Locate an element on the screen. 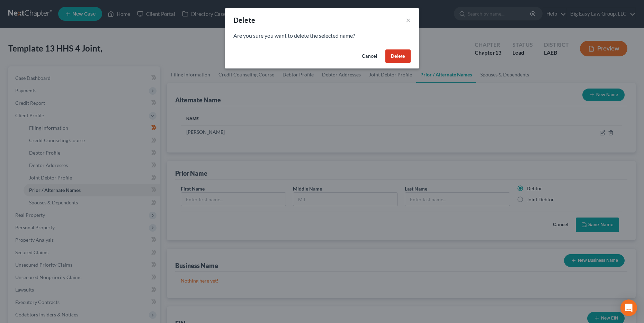 The width and height of the screenshot is (644, 323). div: Delete is located at coordinates (244, 20).